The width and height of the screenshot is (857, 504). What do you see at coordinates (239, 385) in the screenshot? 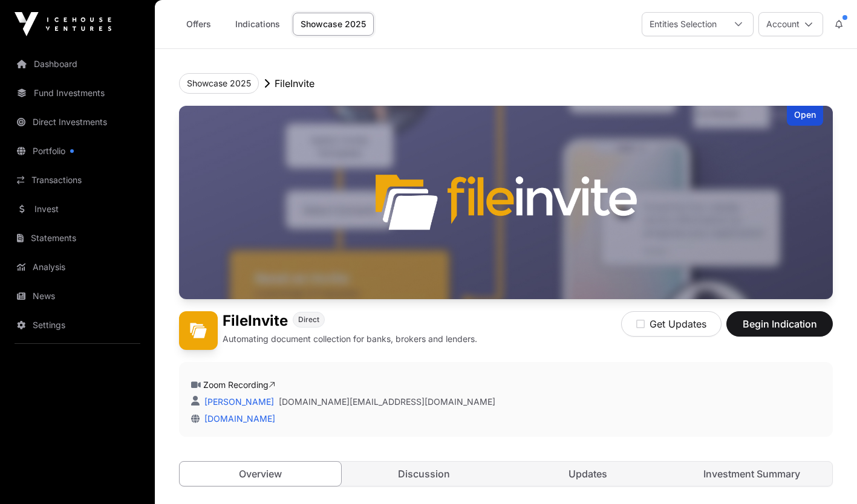
I see `a: Zoom Recording` at bounding box center [239, 385].